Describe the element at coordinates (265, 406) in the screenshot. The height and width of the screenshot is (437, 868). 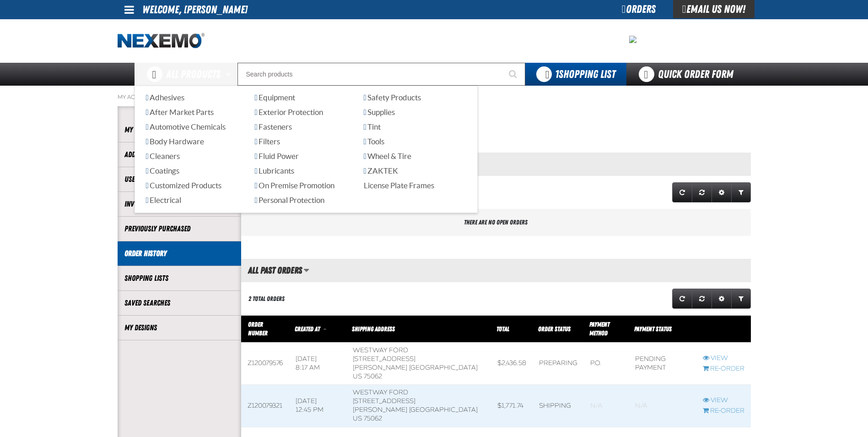
I see `td: Z120079321` at that location.